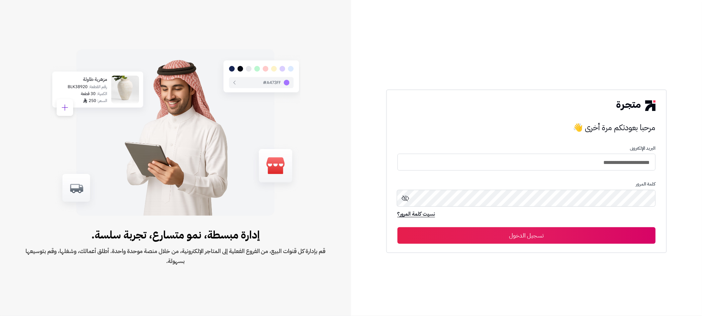 Image resolution: width=702 pixels, height=316 pixels. What do you see at coordinates (527, 235) in the screenshot?
I see `button: تسجيل الدخول` at bounding box center [527, 235].